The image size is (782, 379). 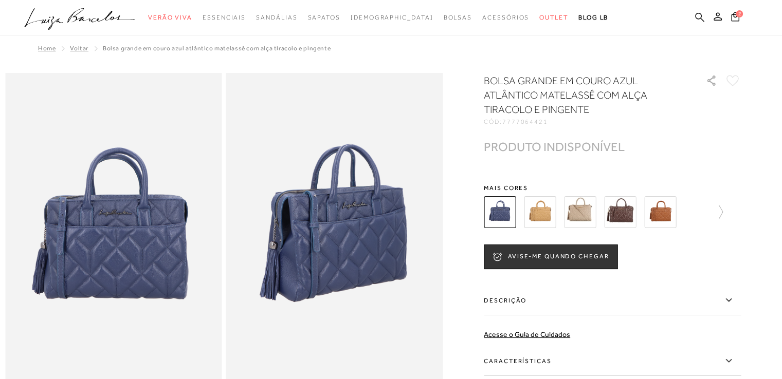 I want to click on div: CÓD:, so click(x=586, y=122).